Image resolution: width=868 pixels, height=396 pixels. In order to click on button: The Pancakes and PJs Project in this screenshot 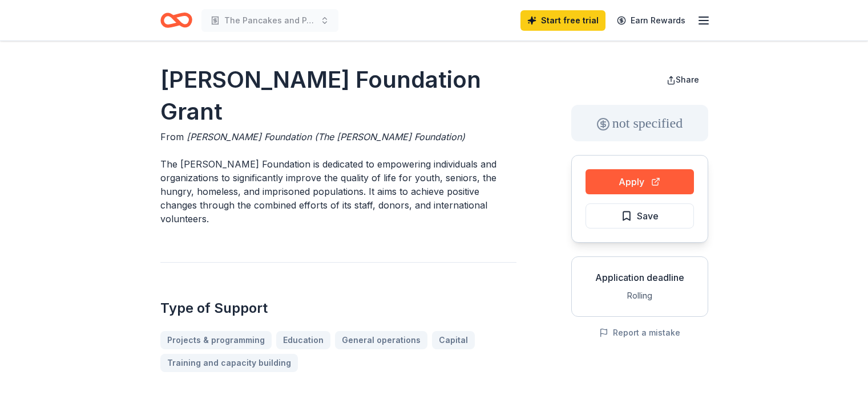, I will do `click(270, 20)`.